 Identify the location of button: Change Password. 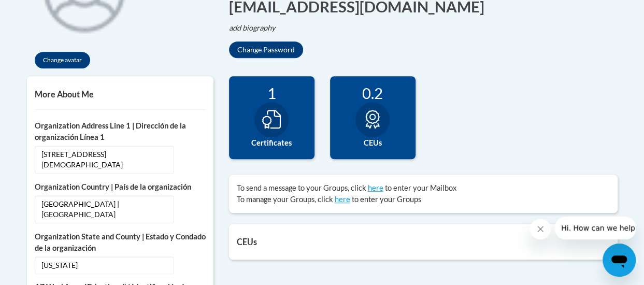
(266, 50).